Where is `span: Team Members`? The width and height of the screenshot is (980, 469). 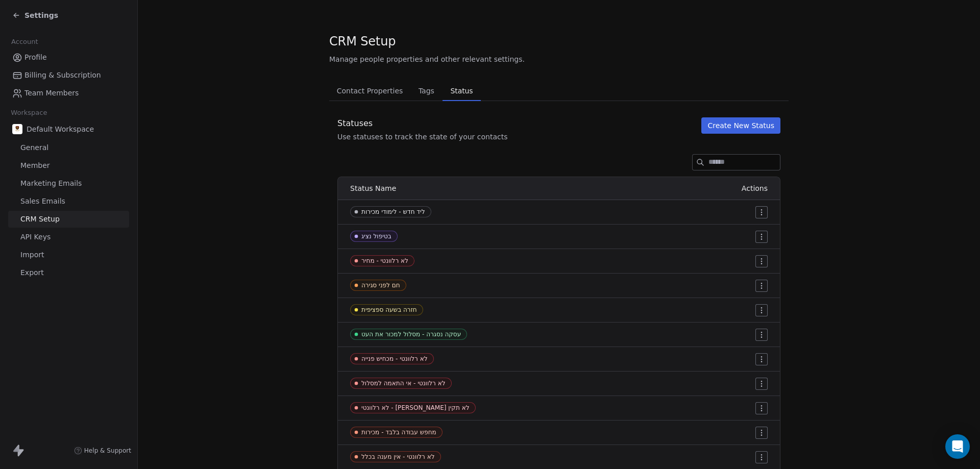
span: Team Members is located at coordinates (52, 93).